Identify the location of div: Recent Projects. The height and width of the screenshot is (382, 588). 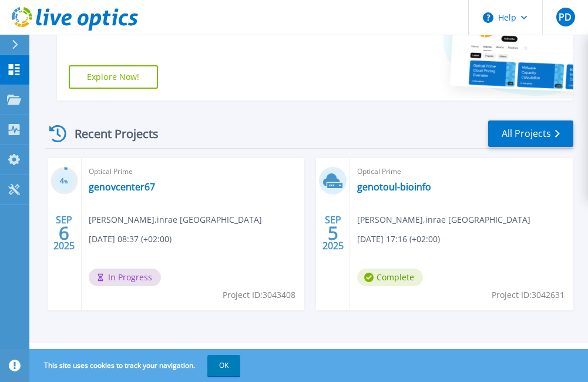
(110, 134).